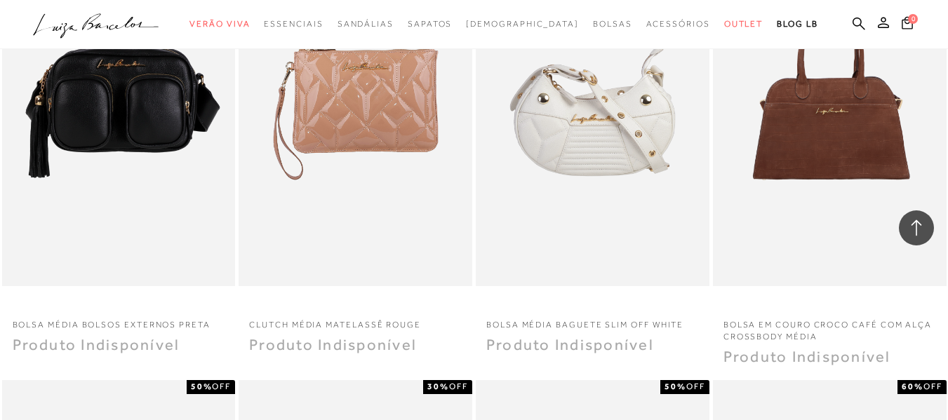 Image resolution: width=948 pixels, height=420 pixels. What do you see at coordinates (355, 321) in the screenshot?
I see `p: CLUTCH MÉDIA MATELASSÊ ROUGE` at bounding box center [355, 321].